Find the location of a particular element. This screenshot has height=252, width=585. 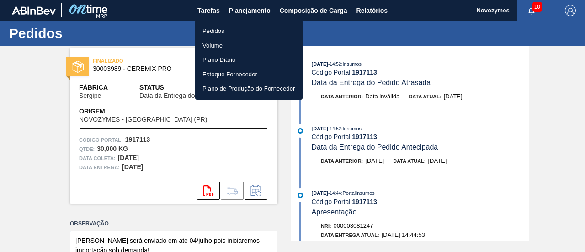

a: Plano Diário is located at coordinates (249, 60).